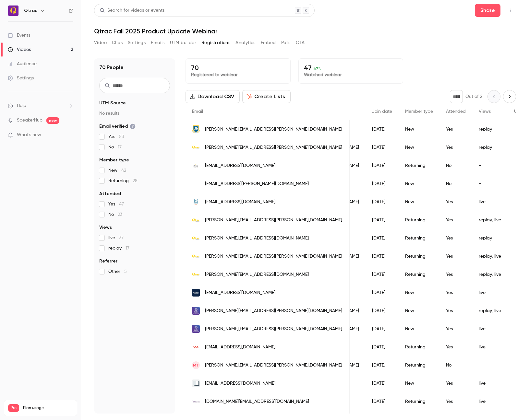 The image size is (529, 420). Describe the element at coordinates (21, 221) in the screenshot. I see `span: Home` at that location.